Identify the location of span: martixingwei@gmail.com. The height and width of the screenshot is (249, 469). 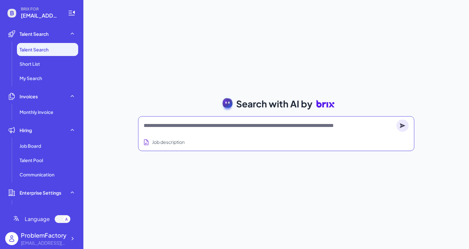
(40, 16).